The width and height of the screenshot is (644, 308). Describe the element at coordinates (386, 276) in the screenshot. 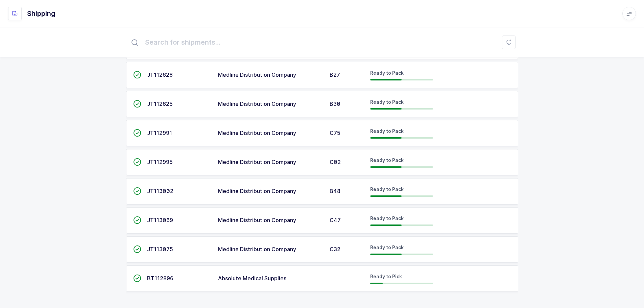

I see `span: Ready to Pick` at that location.